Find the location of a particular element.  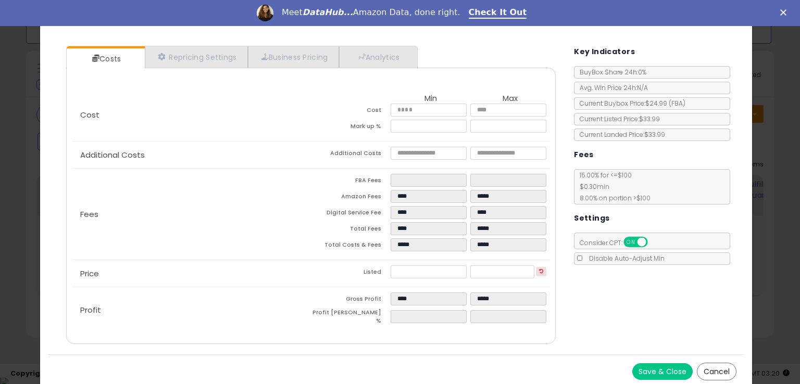

h5: Fees is located at coordinates (584, 155).